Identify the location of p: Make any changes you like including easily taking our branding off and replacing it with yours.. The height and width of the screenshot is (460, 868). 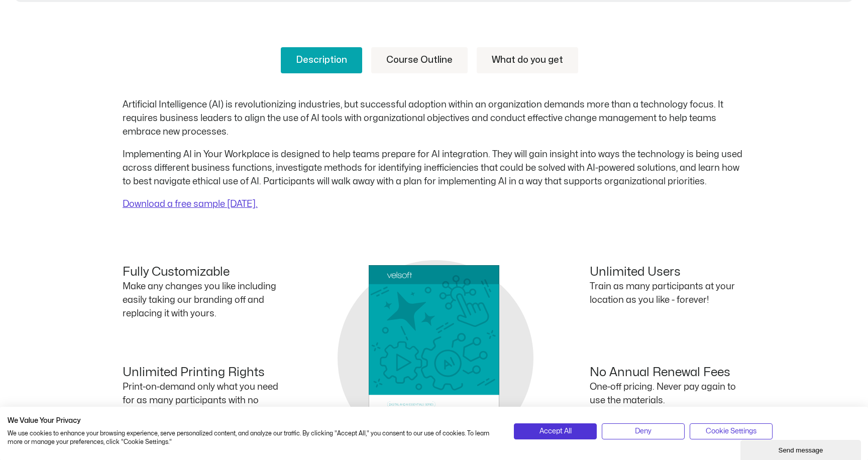
(200, 299).